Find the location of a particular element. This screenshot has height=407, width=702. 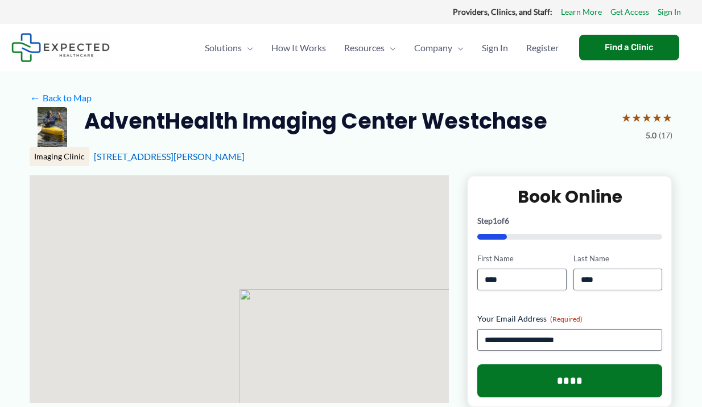

span: Register is located at coordinates (542, 48).